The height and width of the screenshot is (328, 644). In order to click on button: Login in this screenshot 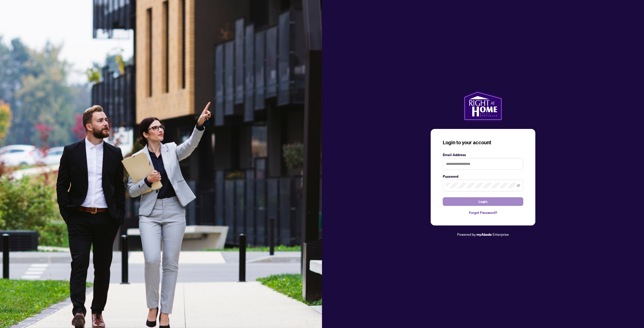, I will do `click(483, 201)`.